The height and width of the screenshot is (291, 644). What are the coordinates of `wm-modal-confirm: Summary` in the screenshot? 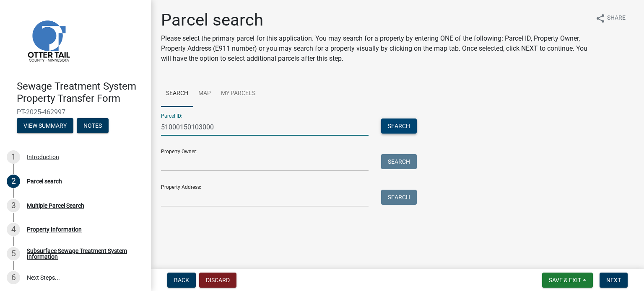 It's located at (45, 126).